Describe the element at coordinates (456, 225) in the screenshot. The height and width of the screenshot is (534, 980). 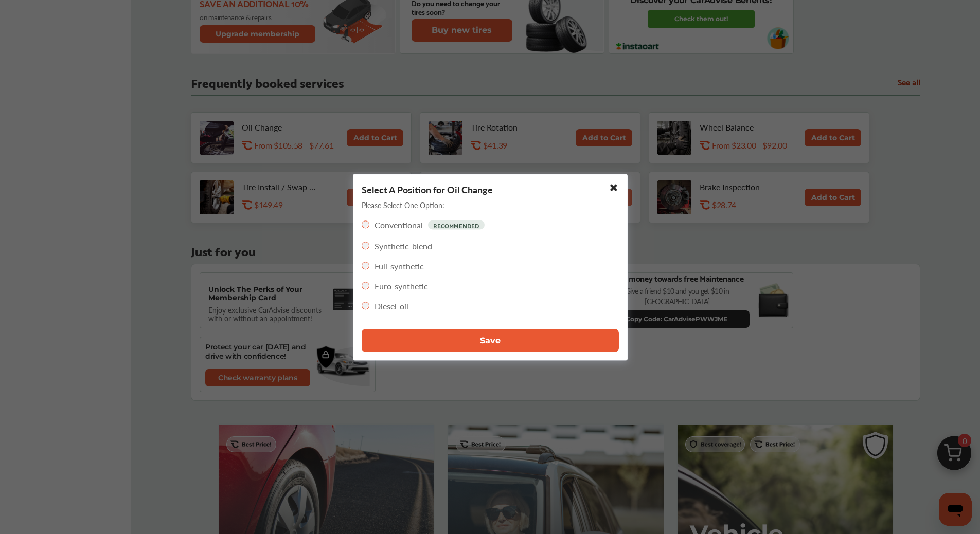
I see `p: RECOMMENDED` at that location.